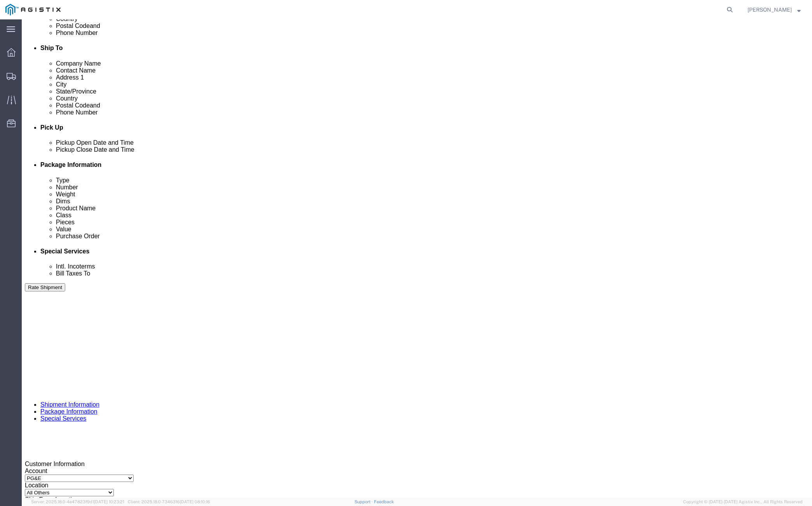 This screenshot has width=812, height=506. Describe the element at coordinates (364, 503) in the screenshot. I see `a: Support` at that location.